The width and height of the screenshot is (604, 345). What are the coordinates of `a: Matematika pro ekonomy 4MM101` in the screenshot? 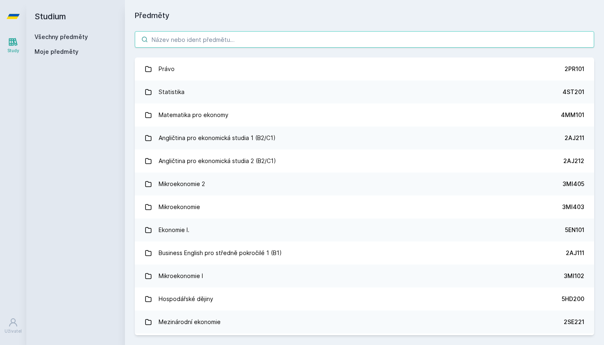 It's located at (364, 115).